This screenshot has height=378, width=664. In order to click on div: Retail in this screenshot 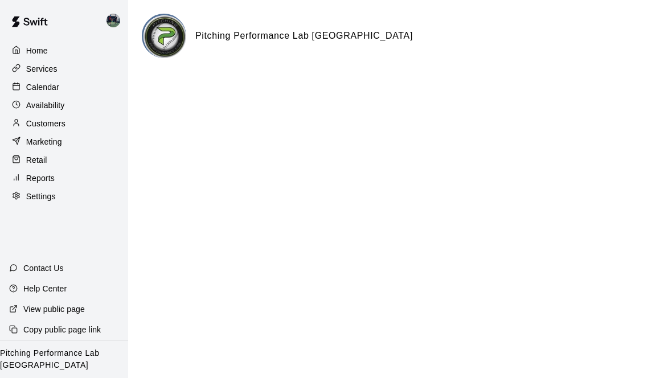, I will do `click(64, 160)`.